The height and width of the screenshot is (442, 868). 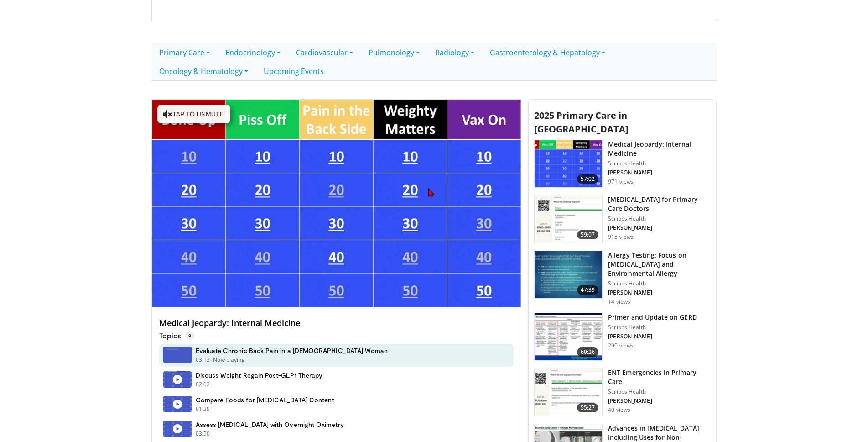 What do you see at coordinates (203, 384) in the screenshot?
I see `p: 02:02` at bounding box center [203, 384].